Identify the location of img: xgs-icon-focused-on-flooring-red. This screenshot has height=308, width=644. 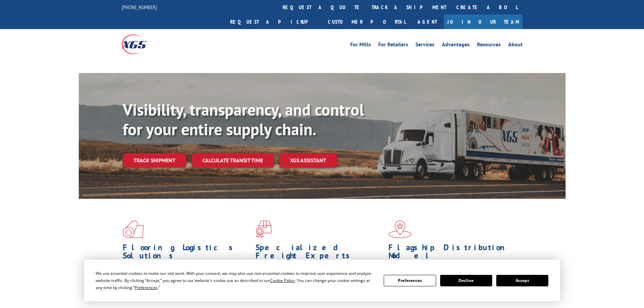
(263, 229).